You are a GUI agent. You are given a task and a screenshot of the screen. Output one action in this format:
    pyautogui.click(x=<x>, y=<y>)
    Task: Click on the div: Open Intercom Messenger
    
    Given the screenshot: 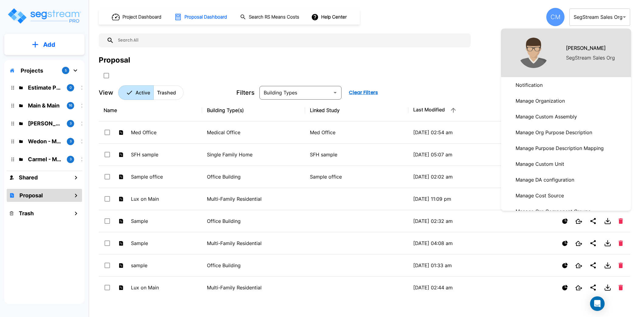 What is the action you would take?
    pyautogui.click(x=597, y=304)
    